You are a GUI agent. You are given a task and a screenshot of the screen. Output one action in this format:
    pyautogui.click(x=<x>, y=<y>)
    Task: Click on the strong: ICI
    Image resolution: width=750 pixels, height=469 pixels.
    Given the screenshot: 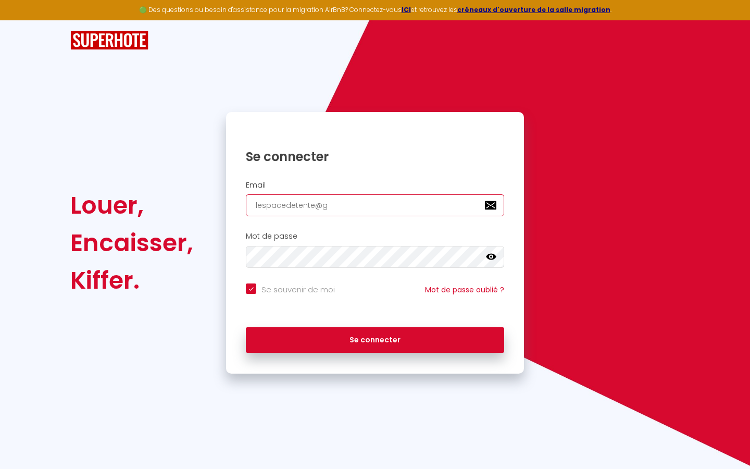 What is the action you would take?
    pyautogui.click(x=406, y=9)
    